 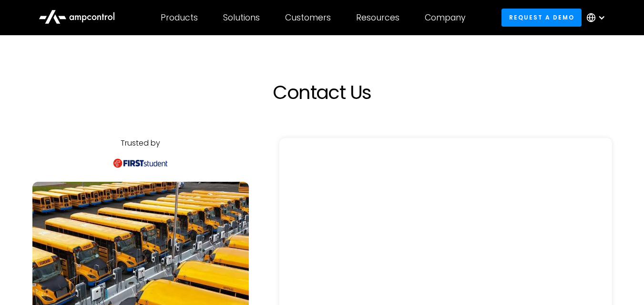 What do you see at coordinates (308, 18) in the screenshot?
I see `div: Customers` at bounding box center [308, 18].